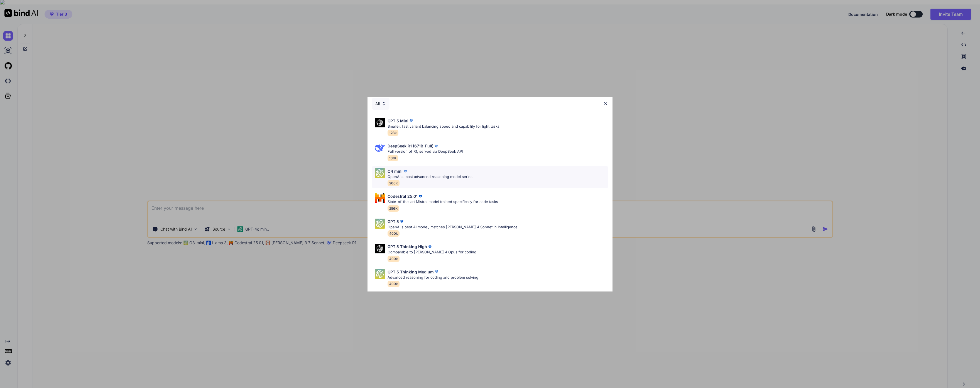 The width and height of the screenshot is (980, 388). Describe the element at coordinates (398, 121) in the screenshot. I see `p: GPT 5 Mini` at that location.